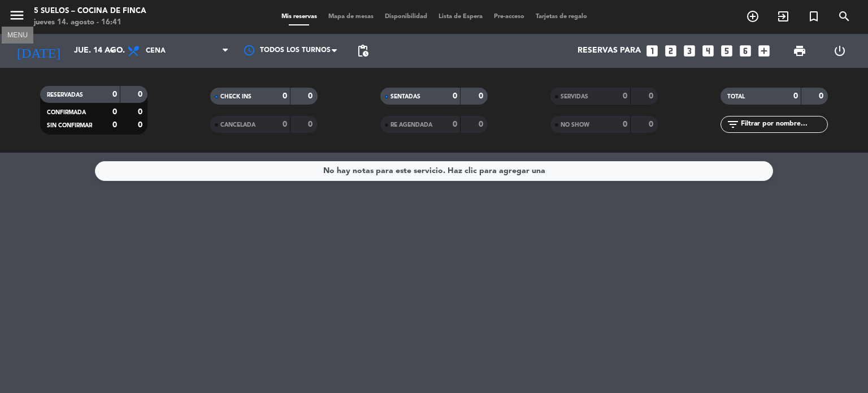 The image size is (868, 393). What do you see at coordinates (238, 125) in the screenshot?
I see `span: CANCELADA` at bounding box center [238, 125].